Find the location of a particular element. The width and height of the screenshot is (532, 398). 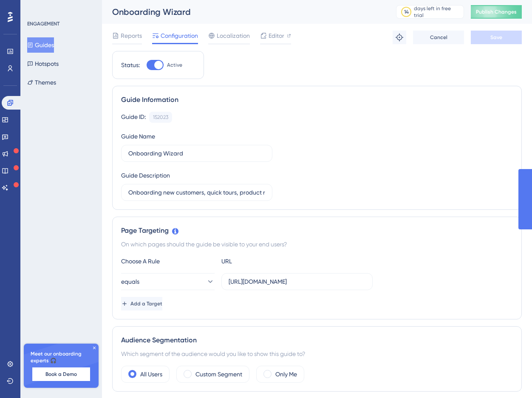

button: Guides is located at coordinates (40, 45).